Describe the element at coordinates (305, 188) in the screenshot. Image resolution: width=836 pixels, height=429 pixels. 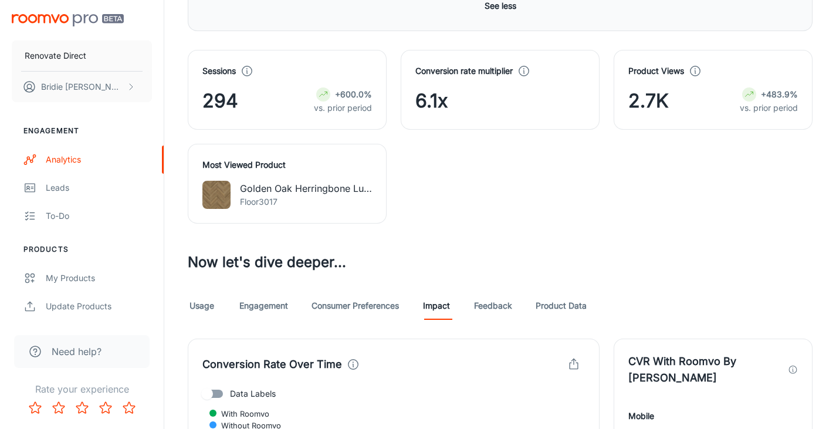
I see `p: Golden Oak Herringbone Luxury Vinyl` at that location.